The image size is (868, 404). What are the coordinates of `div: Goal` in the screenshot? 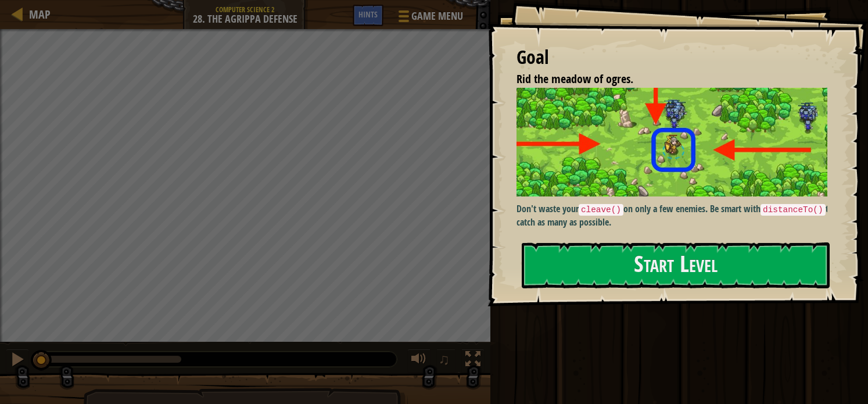 It's located at (672, 58).